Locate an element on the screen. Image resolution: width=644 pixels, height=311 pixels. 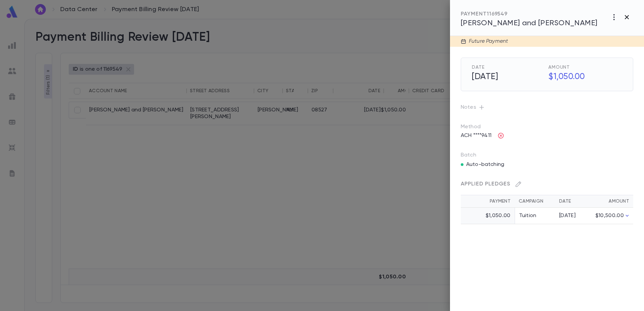
span: Date is located at coordinates (509, 68).